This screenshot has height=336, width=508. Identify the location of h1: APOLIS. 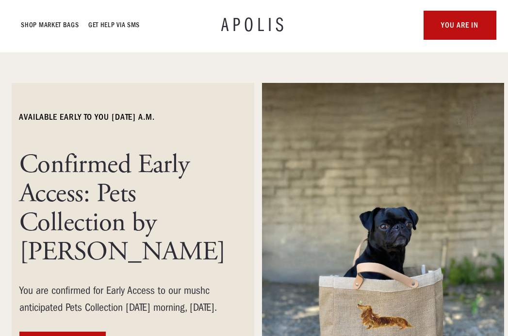
(254, 25).